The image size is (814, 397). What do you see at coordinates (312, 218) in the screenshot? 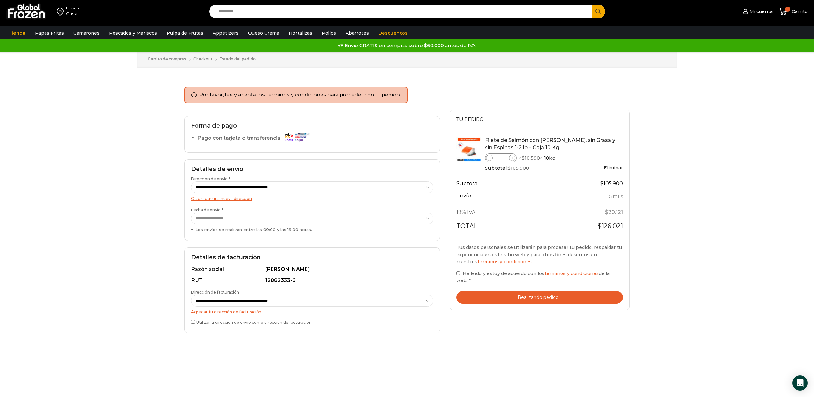
I see `select: Fecha de envío * Los envíos se realizan entre las 09:00 y las 19:00 horas.` at bounding box center [312, 218].